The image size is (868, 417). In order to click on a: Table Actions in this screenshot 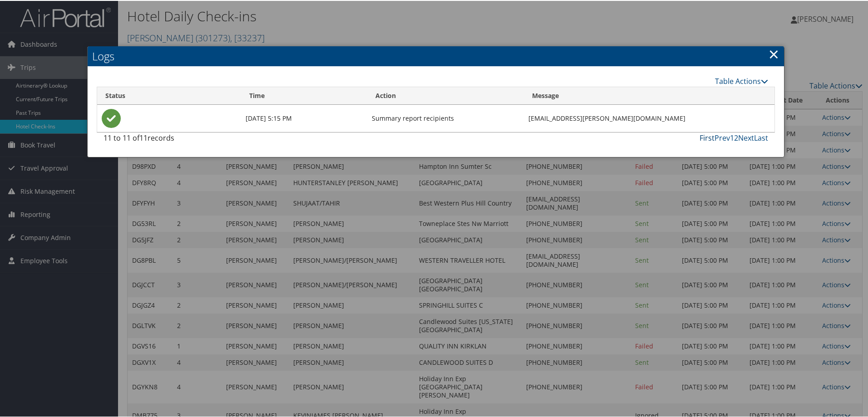, I will do `click(741, 80)`.